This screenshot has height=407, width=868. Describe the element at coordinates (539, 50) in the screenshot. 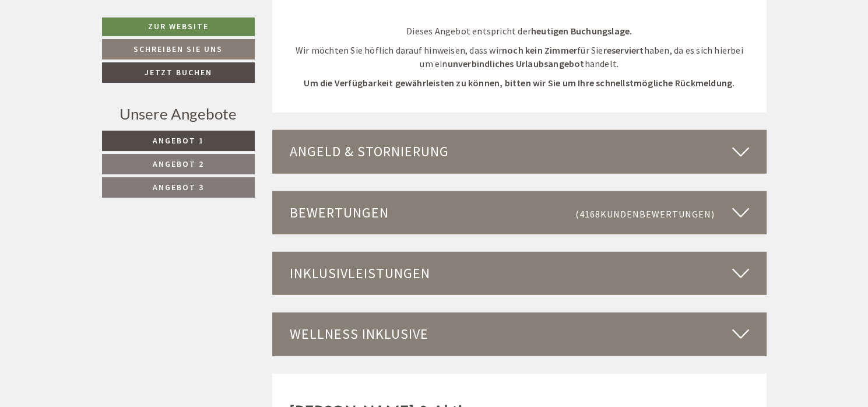

I see `strong: noch kein Zimmer` at that location.